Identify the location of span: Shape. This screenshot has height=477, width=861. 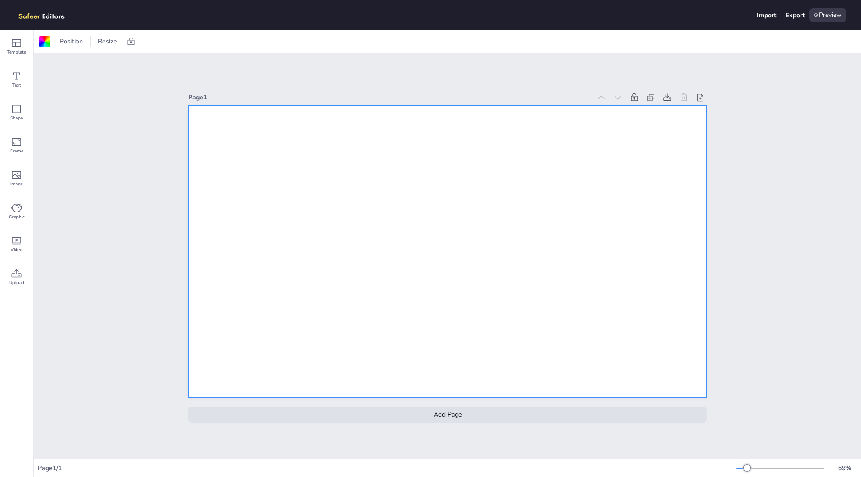
(16, 118).